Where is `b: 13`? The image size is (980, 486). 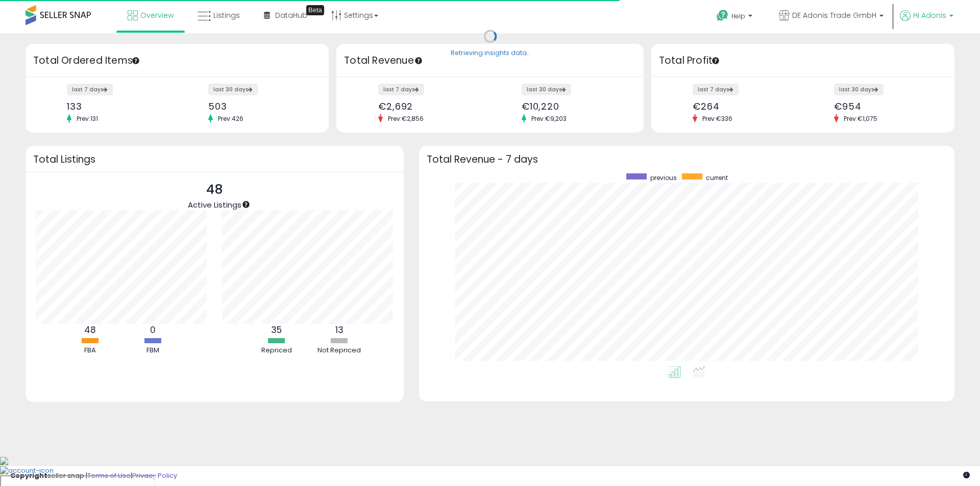 b: 13 is located at coordinates (339, 330).